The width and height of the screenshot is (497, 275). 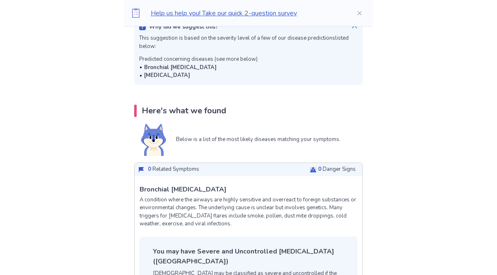 I want to click on p: This suggestion is based on the severity level of a few of our disease predictions listed below:, so click(x=248, y=42).